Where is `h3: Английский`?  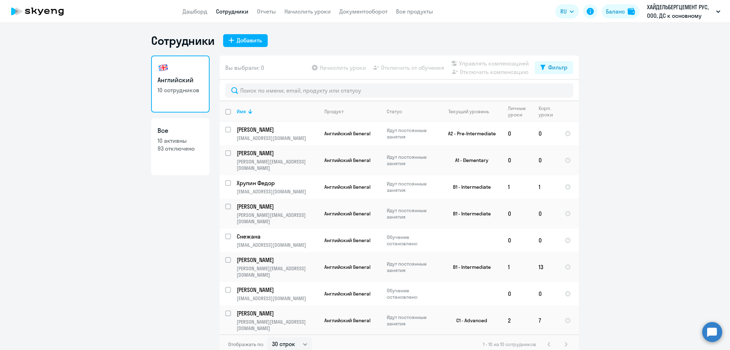 h3: Английский is located at coordinates (180, 80).